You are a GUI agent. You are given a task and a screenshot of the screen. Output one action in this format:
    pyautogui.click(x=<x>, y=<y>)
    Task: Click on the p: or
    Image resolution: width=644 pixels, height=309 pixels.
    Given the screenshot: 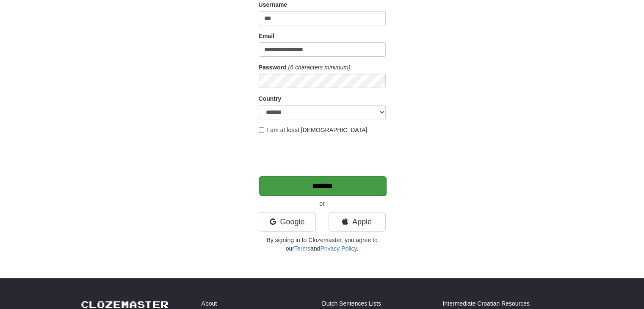 What is the action you would take?
    pyautogui.click(x=322, y=203)
    